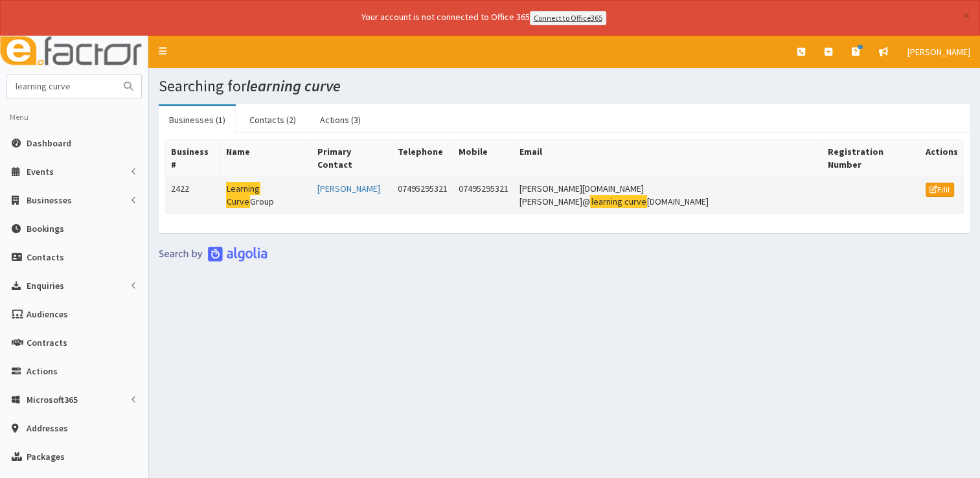 This screenshot has height=478, width=980. I want to click on span: Enquiries, so click(45, 286).